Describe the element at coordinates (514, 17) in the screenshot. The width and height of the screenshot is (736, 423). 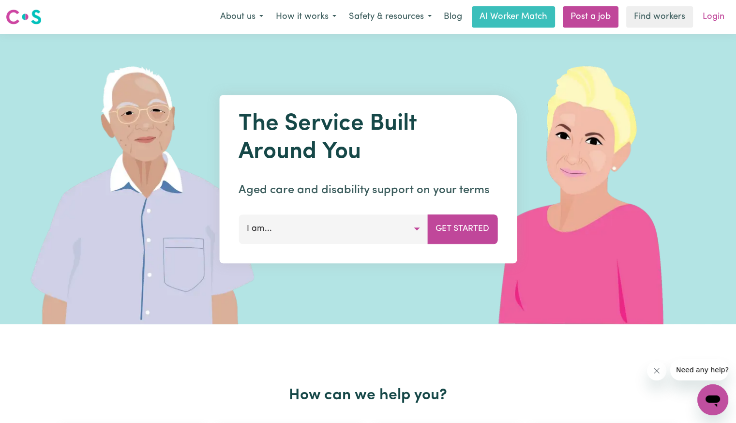
I see `a: AI Worker Match` at that location.